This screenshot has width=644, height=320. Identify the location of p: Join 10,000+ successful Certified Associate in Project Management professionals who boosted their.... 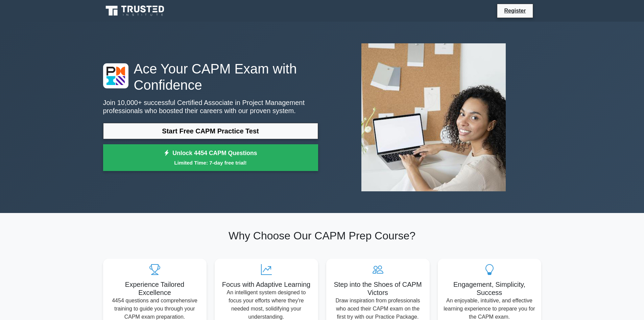
(211, 107).